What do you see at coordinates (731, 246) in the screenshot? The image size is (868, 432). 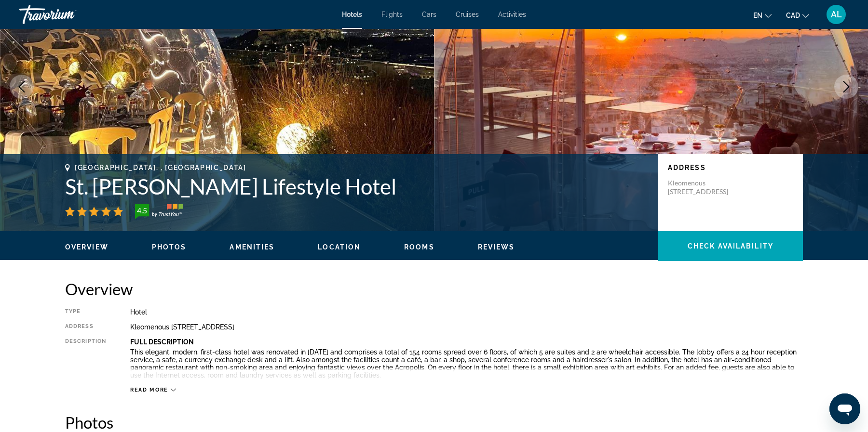 I see `span: Check Availability` at bounding box center [731, 246].